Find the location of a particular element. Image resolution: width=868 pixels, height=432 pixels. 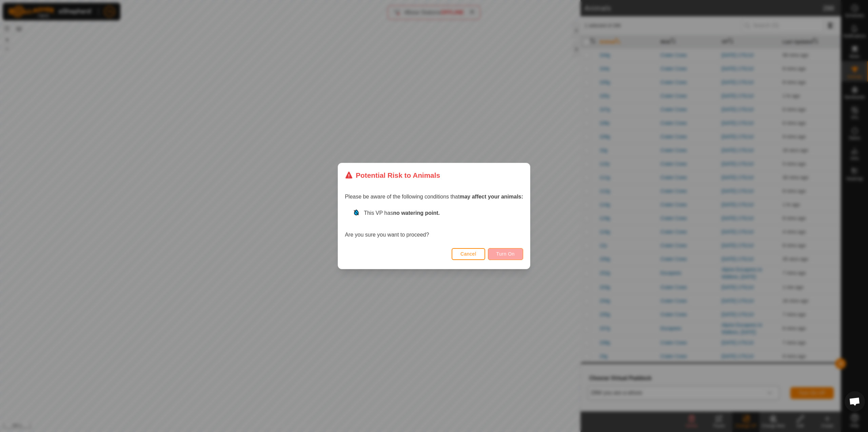

button: Turn On is located at coordinates (505, 254).